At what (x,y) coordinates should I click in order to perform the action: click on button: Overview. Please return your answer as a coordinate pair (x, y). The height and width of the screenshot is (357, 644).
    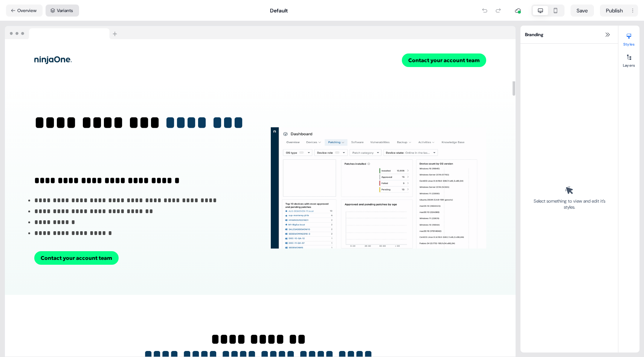
    Looking at the image, I should click on (24, 10).